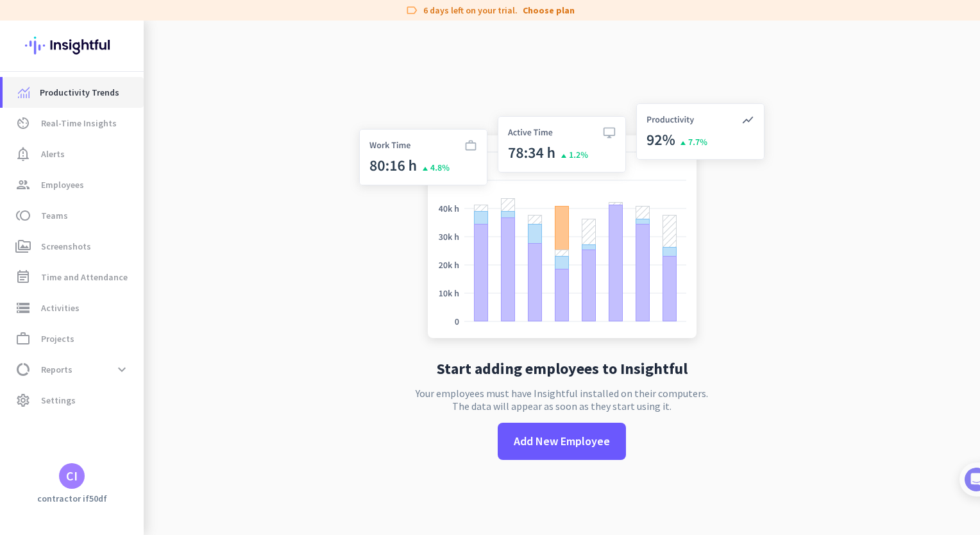 The width and height of the screenshot is (980, 535). Describe the element at coordinates (72, 45) in the screenshot. I see `img: Insightful logo` at that location.